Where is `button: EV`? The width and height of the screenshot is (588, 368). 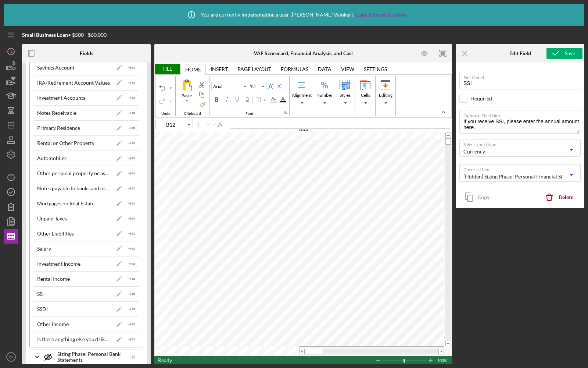
button: EV is located at coordinates (11, 357).